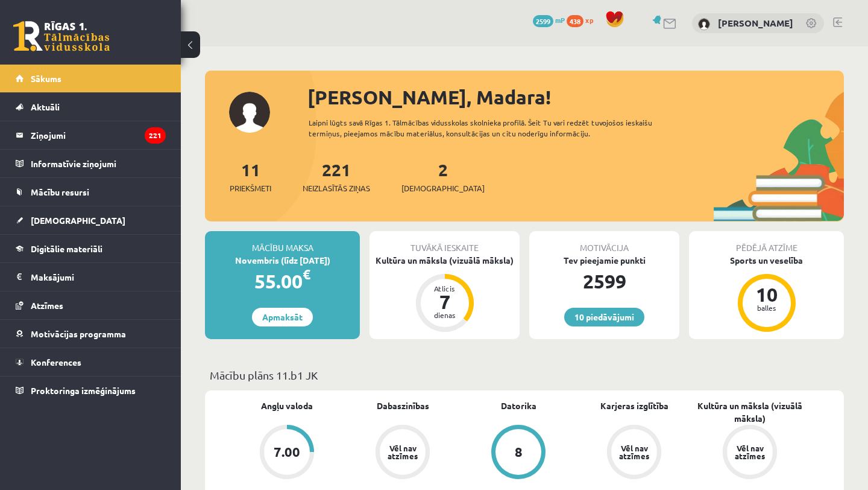 This screenshot has width=868, height=490. What do you see at coordinates (251, 189) in the screenshot?
I see `span: Priekšmeti` at bounding box center [251, 189].